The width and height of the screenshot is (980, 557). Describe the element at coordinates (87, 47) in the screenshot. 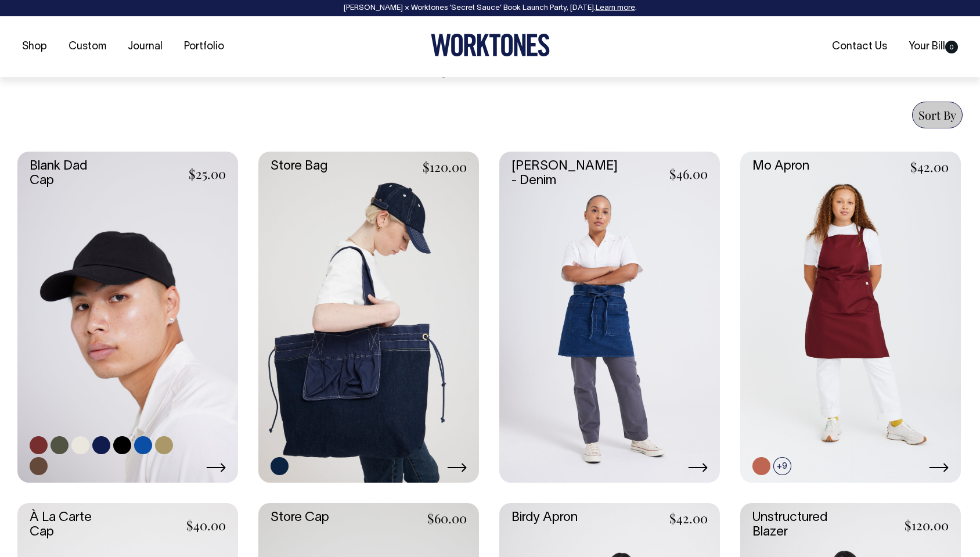

I see `a: Custom` at that location.